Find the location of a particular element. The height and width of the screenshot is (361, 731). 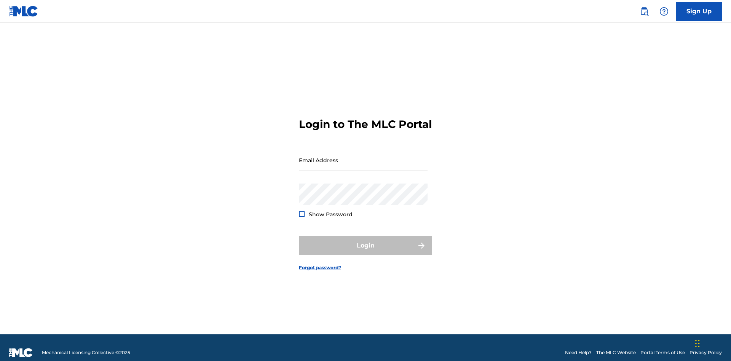

a: Portal Terms of Use is located at coordinates (662, 353).